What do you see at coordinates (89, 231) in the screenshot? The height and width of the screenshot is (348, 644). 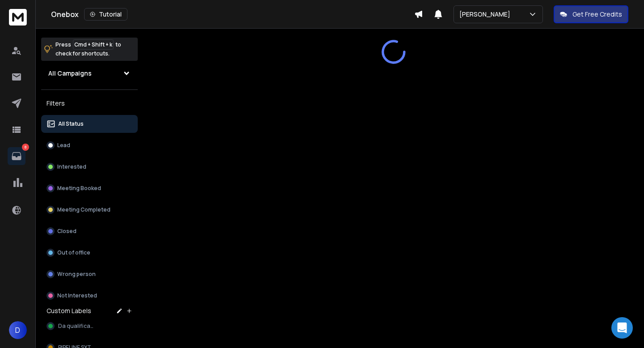 I see `button: Closed` at bounding box center [89, 231].